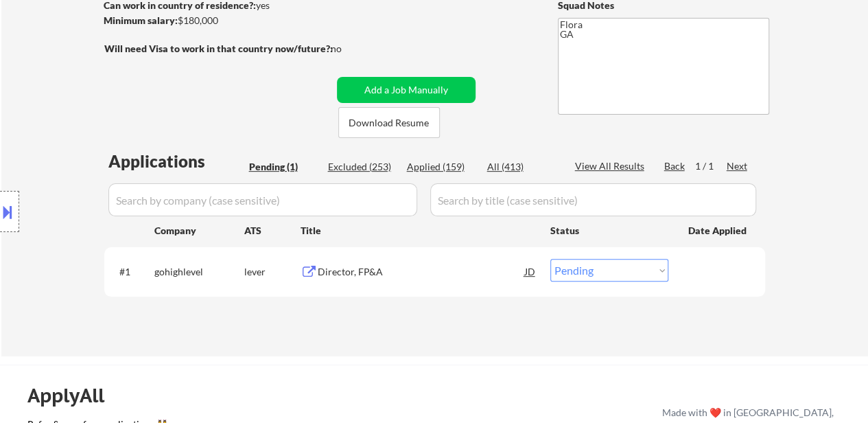 The width and height of the screenshot is (868, 423). I want to click on strong: Will need Visa to work in that country now/future?:, so click(218, 48).